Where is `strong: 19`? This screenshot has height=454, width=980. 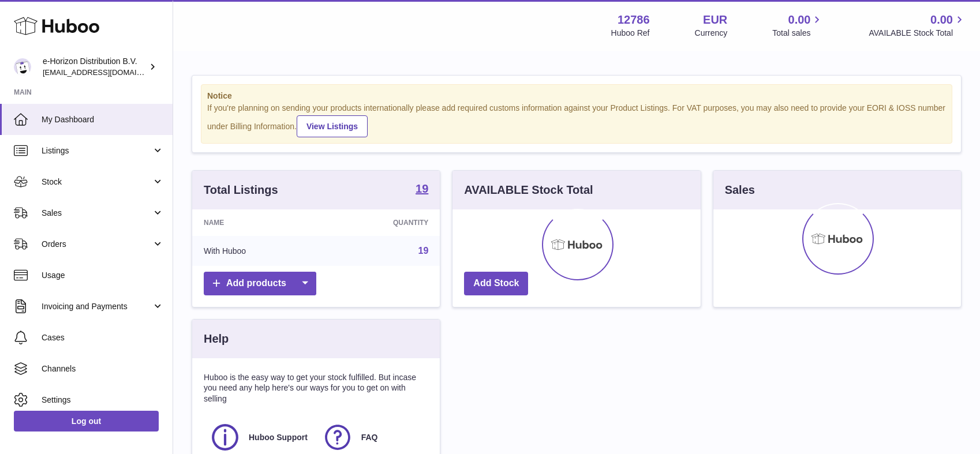
strong: 19 is located at coordinates (421, 188).